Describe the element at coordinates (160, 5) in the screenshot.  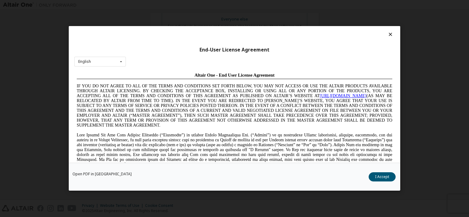
I see `span: Altair One - End User License Agreement` at that location.